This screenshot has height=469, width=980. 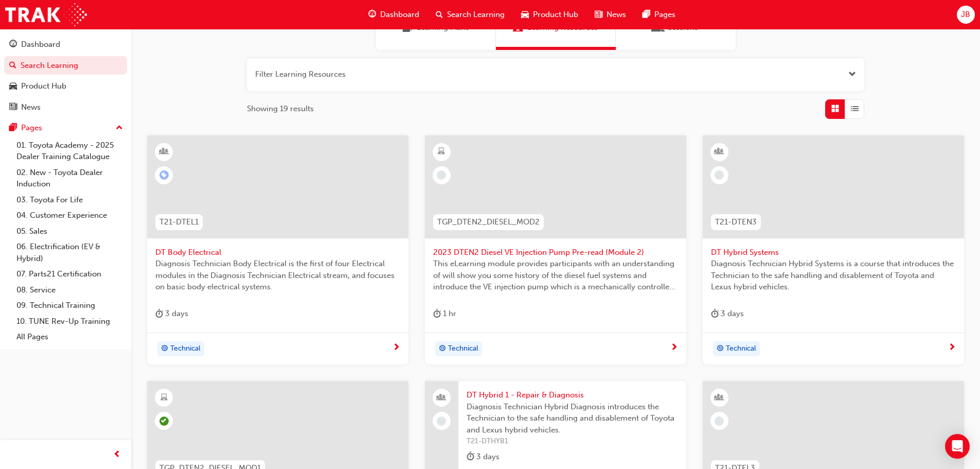 I want to click on a: 10. TUNE Rev-Up Training, so click(x=70, y=321).